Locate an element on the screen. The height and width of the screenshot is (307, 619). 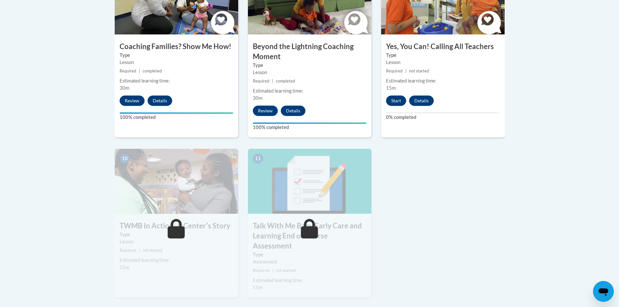
h3: Coaching Families? Show Me How! is located at coordinates (176, 46).